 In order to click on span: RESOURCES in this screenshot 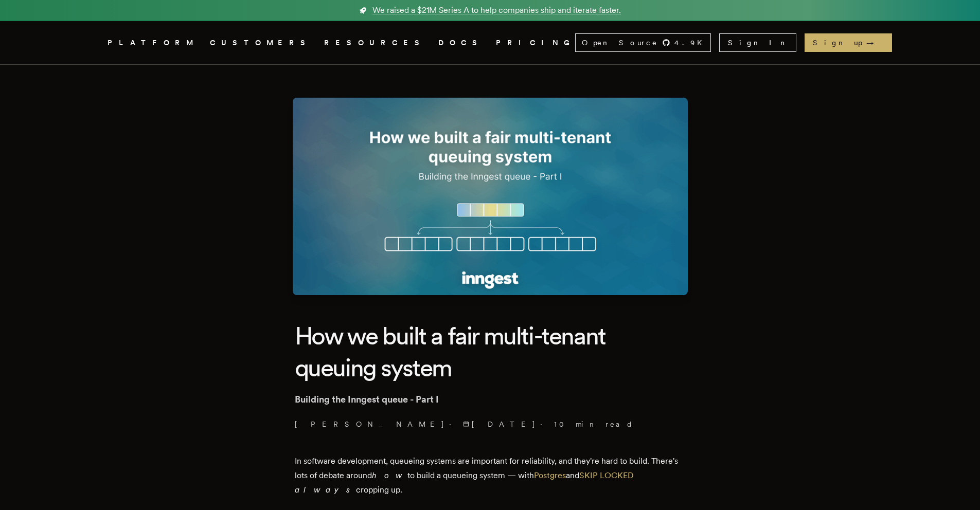, I will do `click(375, 42)`.